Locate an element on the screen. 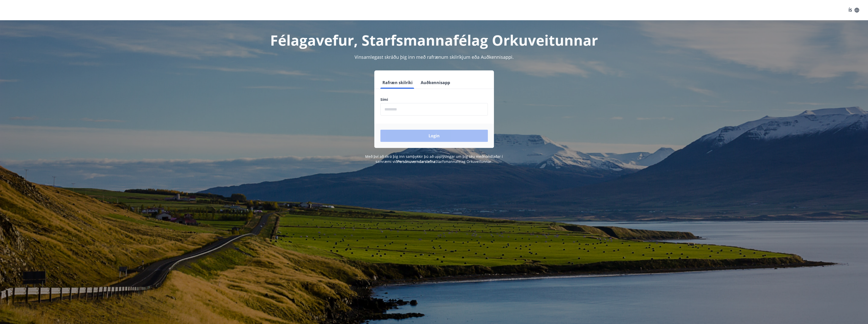 The image size is (868, 324). button: Auðkennisapp is located at coordinates (435, 83).